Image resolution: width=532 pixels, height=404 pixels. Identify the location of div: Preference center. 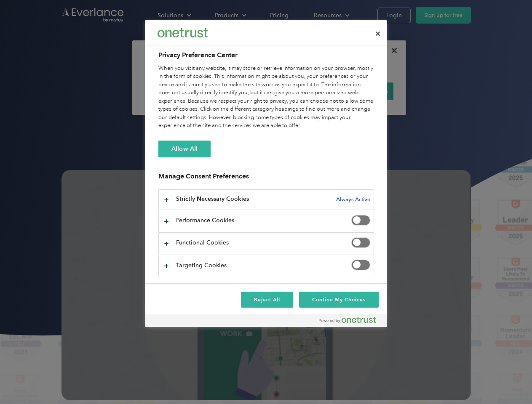
(266, 174).